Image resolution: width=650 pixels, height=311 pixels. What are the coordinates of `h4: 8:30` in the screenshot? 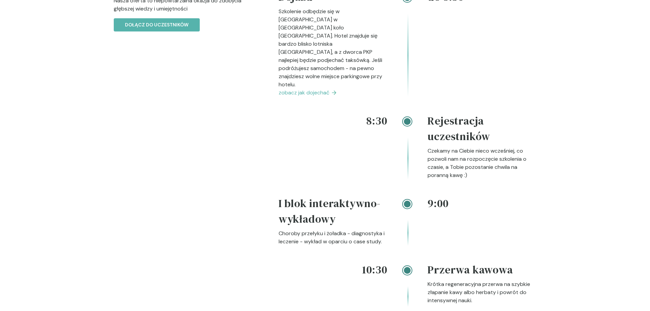 It's located at (333, 121).